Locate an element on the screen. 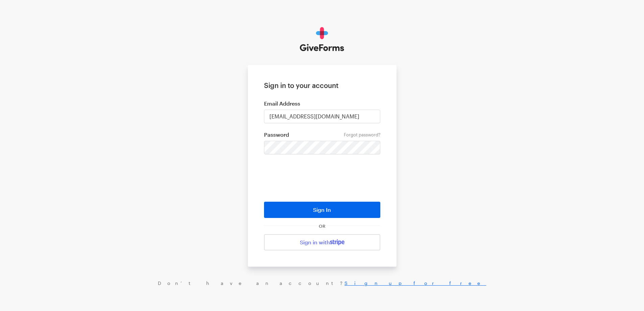  h1: Sign in to your account is located at coordinates (322, 86).